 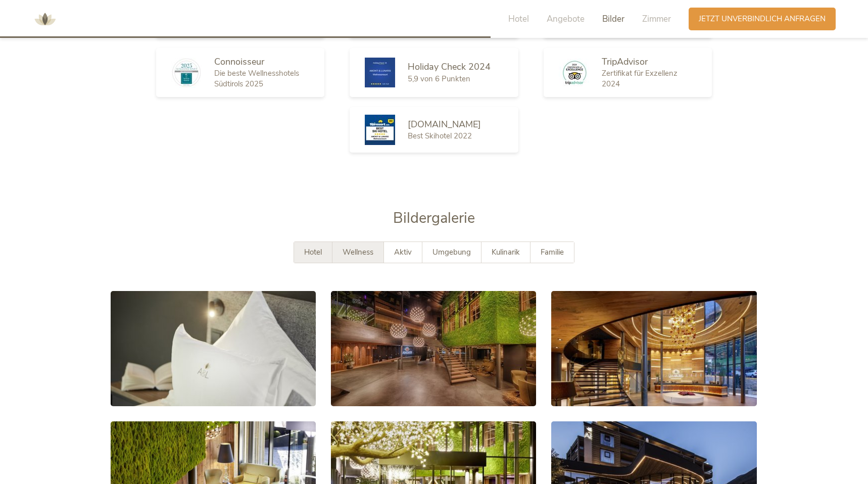 What do you see at coordinates (440, 136) in the screenshot?
I see `span: Best Skihotel 2022` at bounding box center [440, 136].